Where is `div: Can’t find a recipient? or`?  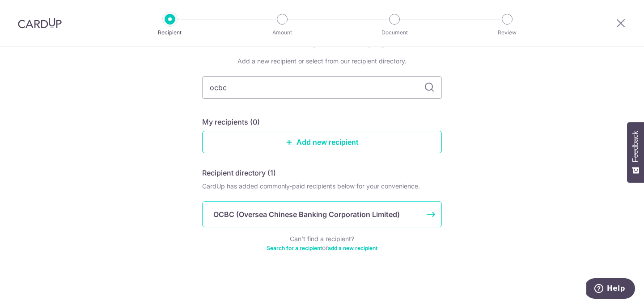 div: Can’t find a recipient? or is located at coordinates (322, 243).